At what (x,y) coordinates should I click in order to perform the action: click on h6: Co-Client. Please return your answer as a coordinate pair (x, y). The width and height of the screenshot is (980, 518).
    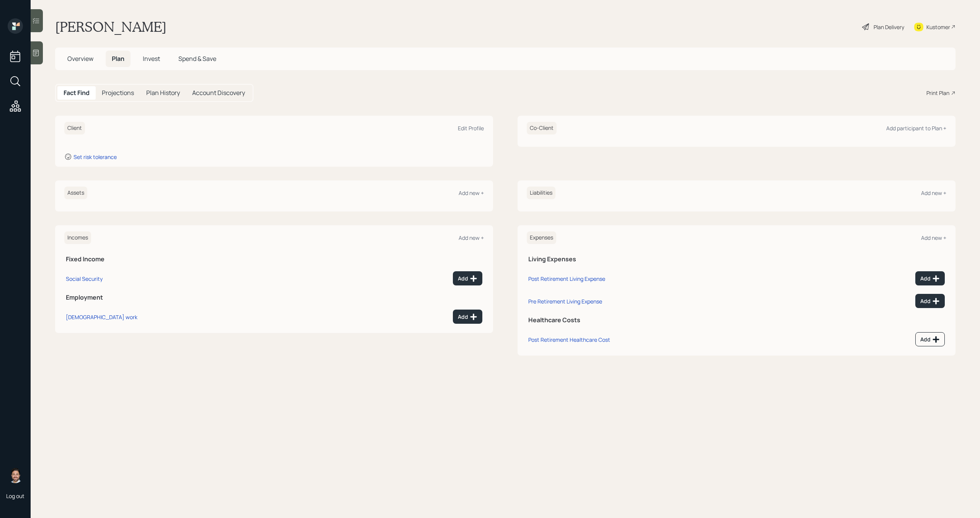
    Looking at the image, I should click on (542, 128).